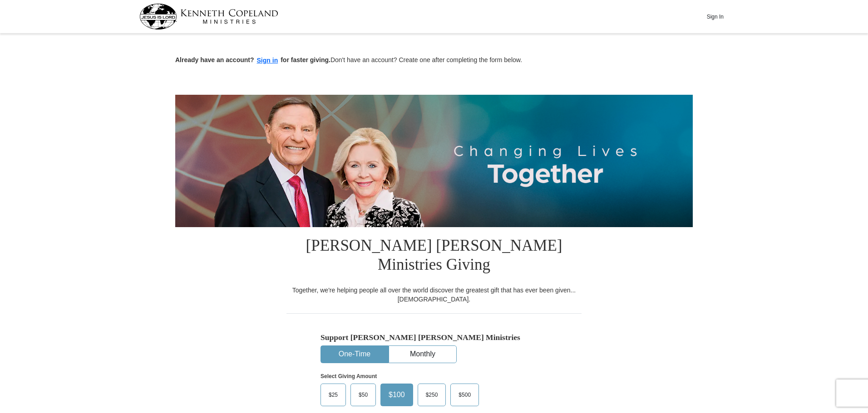 This screenshot has width=868, height=413. Describe the element at coordinates (423, 354) in the screenshot. I see `button: Monthly` at that location.